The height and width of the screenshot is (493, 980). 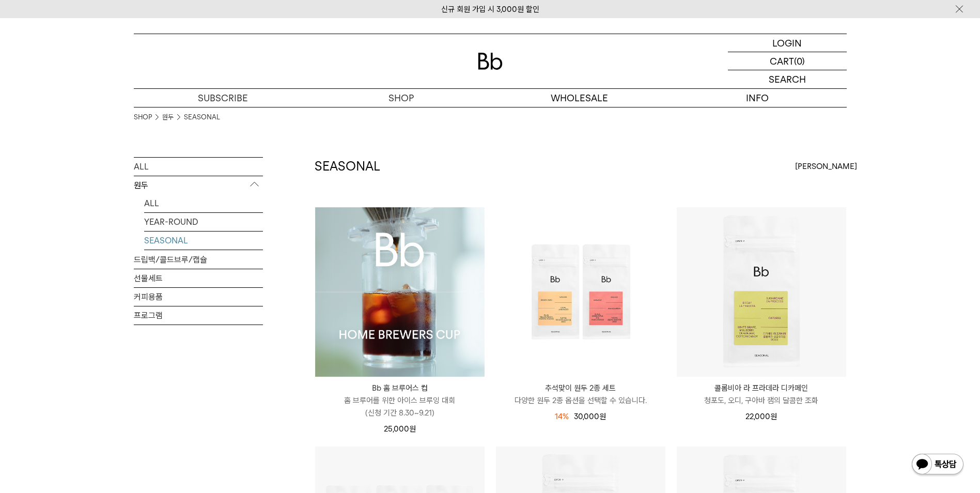 What do you see at coordinates (757, 98) in the screenshot?
I see `p: INFO` at bounding box center [757, 98].